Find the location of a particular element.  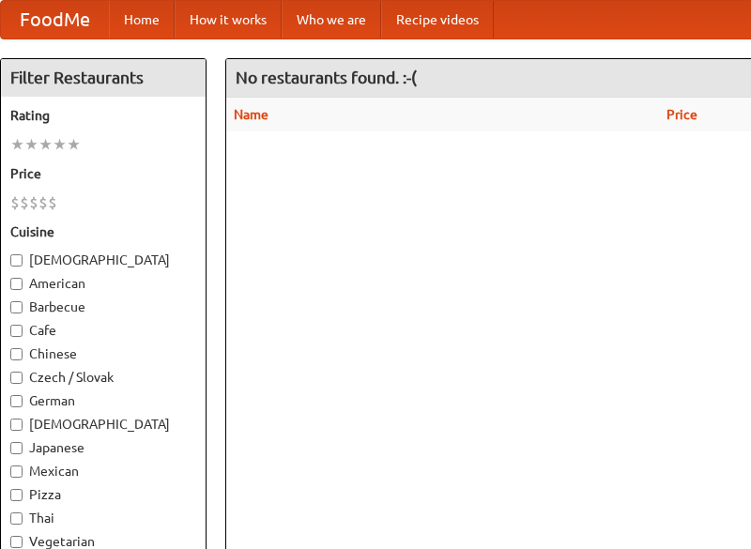

input: Japanese is located at coordinates (16, 448).